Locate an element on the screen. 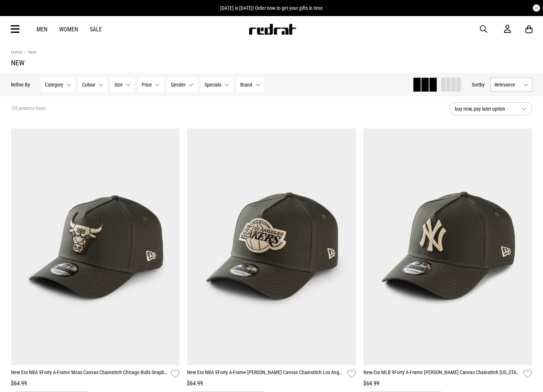 This screenshot has width=543, height=392. h1: New is located at coordinates (272, 63).